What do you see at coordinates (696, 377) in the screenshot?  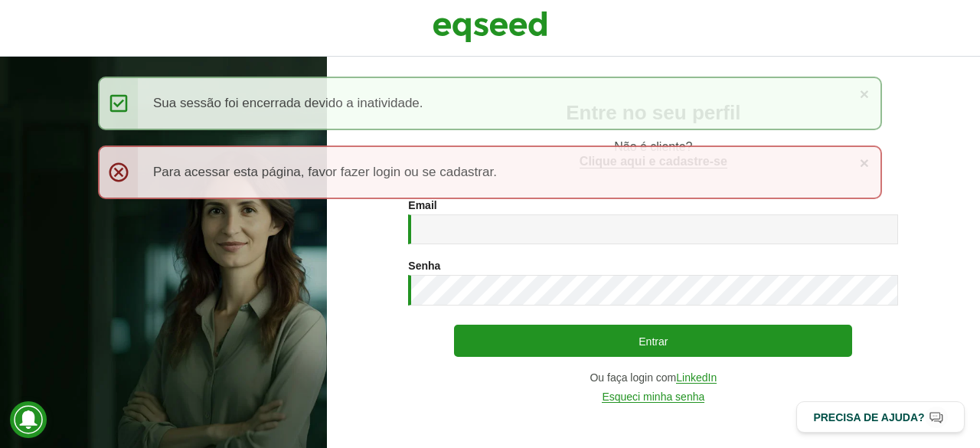 I see `a: LinkedIn` at bounding box center [696, 377].